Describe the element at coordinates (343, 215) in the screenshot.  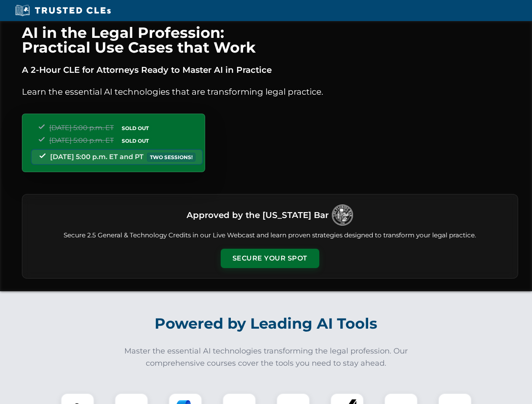
I see `img: Logo` at that location.